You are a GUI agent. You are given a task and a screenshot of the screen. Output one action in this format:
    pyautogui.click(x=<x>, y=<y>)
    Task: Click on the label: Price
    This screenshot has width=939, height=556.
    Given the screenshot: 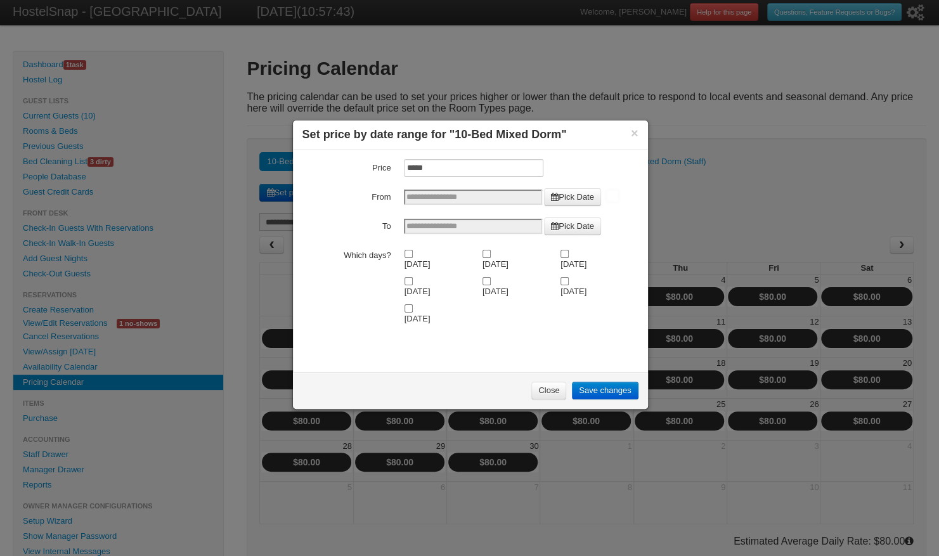 What is the action you would take?
    pyautogui.click(x=347, y=166)
    